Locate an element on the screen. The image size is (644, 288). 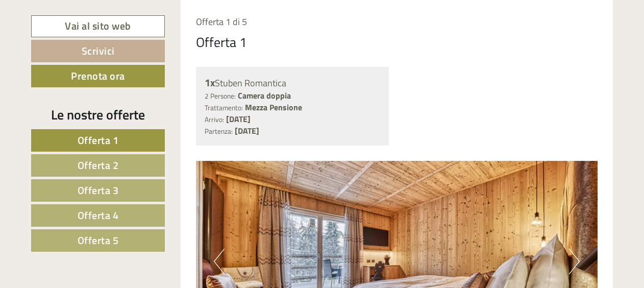
small: 2 Persone: is located at coordinates (220, 96).